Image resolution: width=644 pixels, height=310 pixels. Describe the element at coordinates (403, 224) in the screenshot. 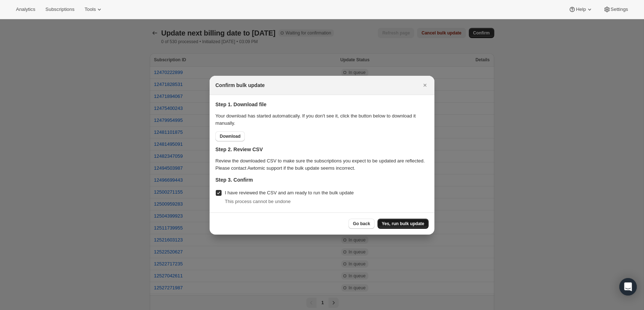

I see `span: Yes, run bulk update` at that location.